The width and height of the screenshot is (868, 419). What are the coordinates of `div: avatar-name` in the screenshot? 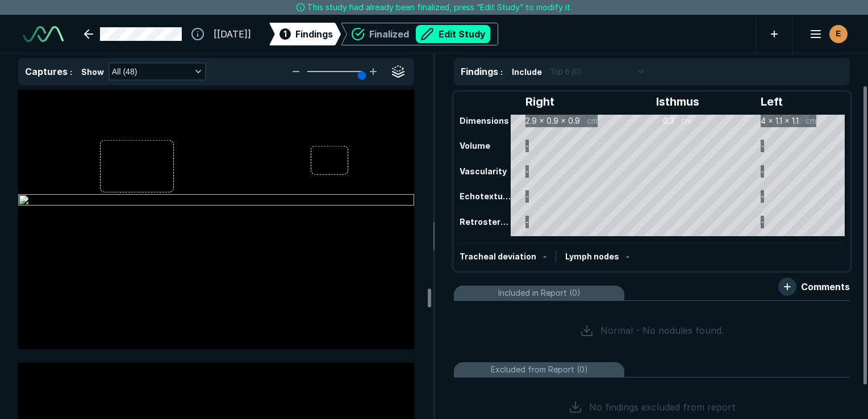 It's located at (838, 34).